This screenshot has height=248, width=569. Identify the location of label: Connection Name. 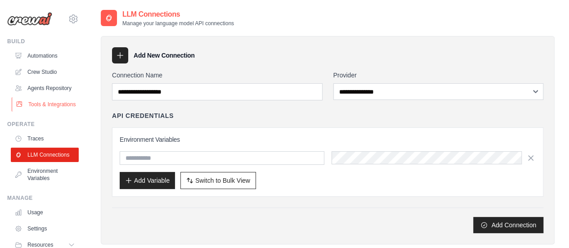
(217, 75).